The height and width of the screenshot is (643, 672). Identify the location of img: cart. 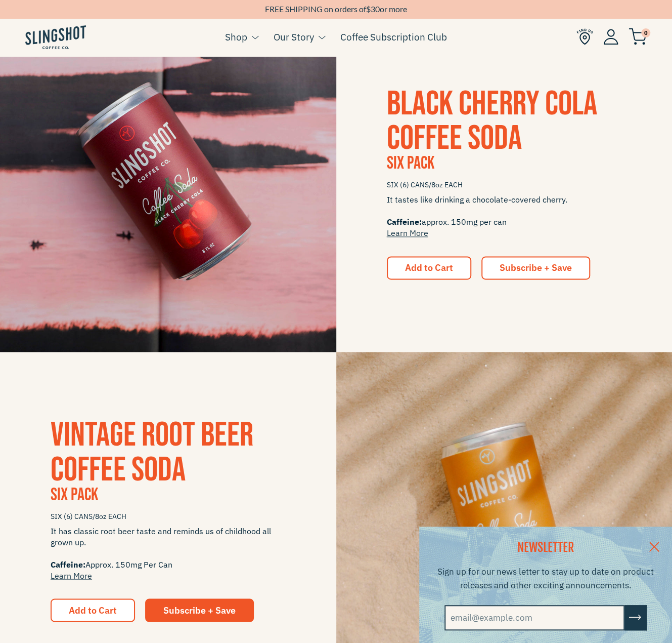
(638, 36).